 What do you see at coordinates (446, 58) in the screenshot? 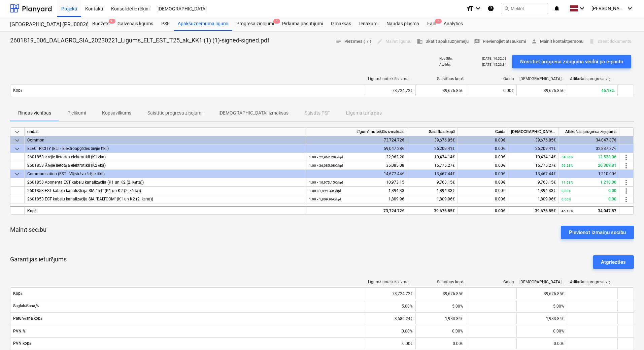
I see `p: Nosūtīts :` at bounding box center [446, 58].